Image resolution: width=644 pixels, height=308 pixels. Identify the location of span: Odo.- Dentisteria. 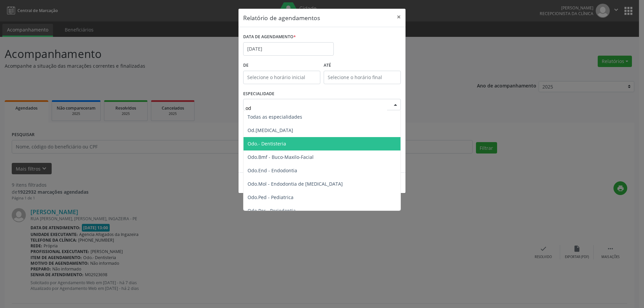
(267, 143).